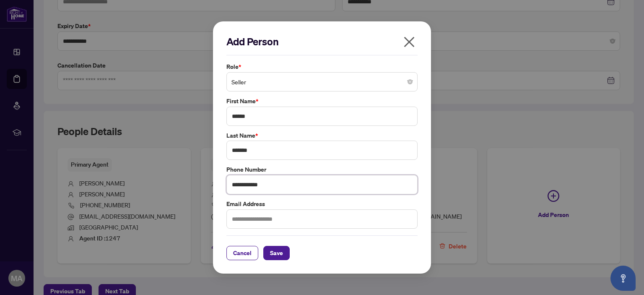  What do you see at coordinates (322, 67) in the screenshot?
I see `label: Role` at bounding box center [322, 67].